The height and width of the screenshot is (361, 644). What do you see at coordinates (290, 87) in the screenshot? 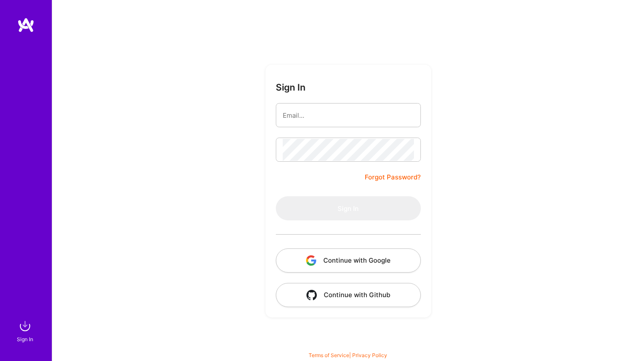
I see `h3: Sign In` at bounding box center [290, 87].